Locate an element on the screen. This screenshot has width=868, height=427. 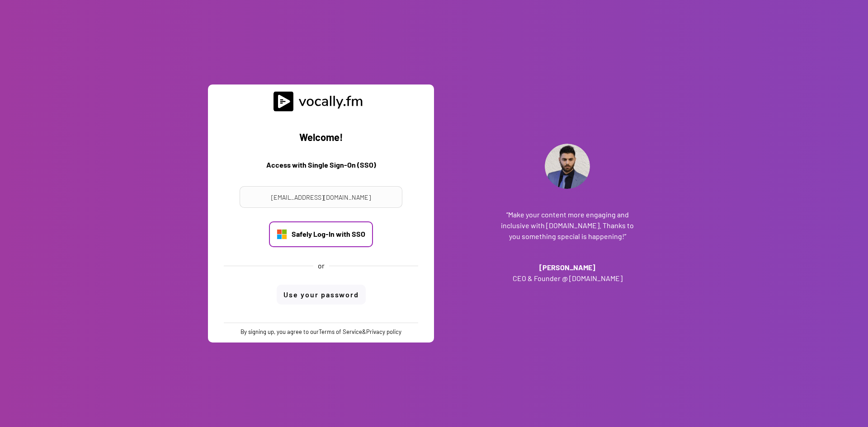
h2: Welcome! is located at coordinates (321, 138).